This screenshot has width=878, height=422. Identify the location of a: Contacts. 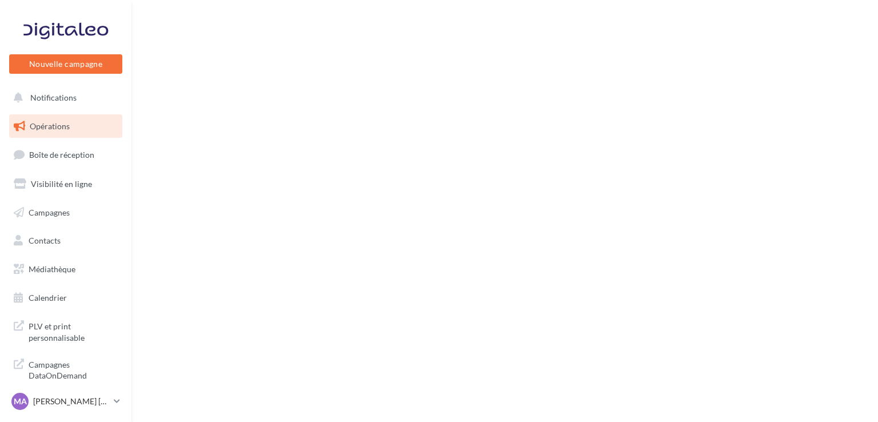
(66, 241).